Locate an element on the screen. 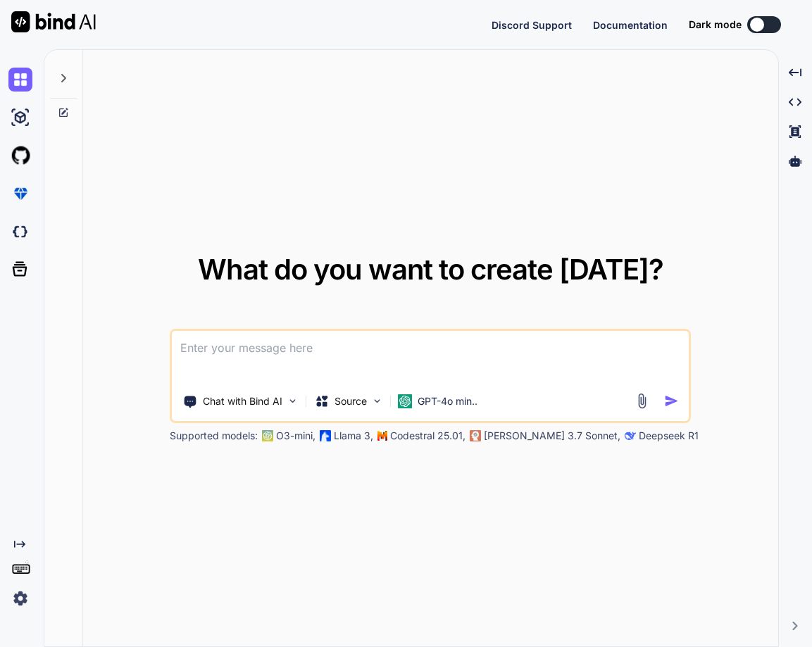  img: Bind AI is located at coordinates (53, 22).